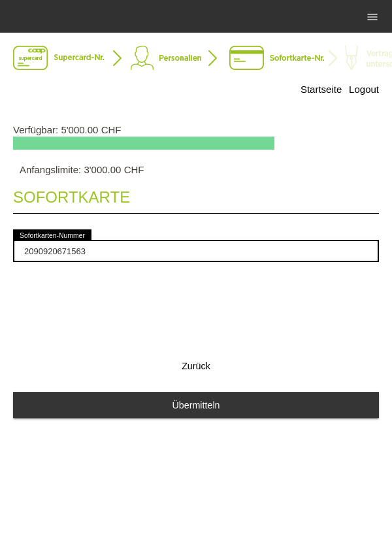  Describe the element at coordinates (373, 16) in the screenshot. I see `a: menu` at that location.